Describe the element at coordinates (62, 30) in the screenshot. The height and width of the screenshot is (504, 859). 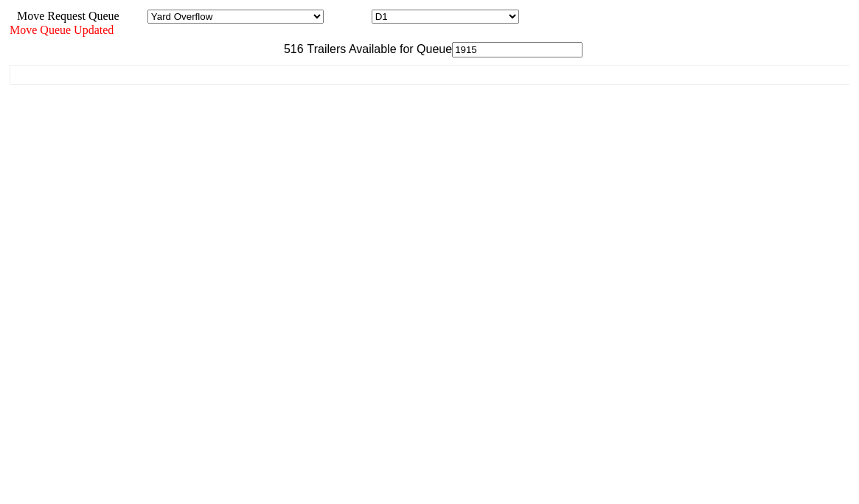
I see `span: Move Queue Updated` at that location.